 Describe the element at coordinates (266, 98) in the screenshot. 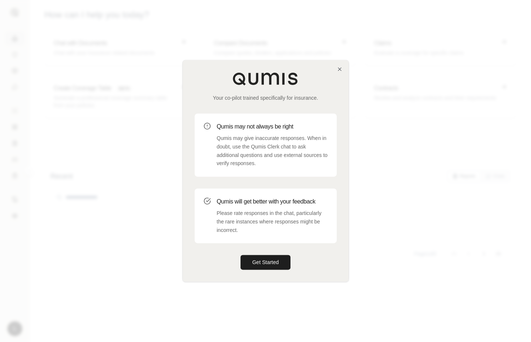

I see `p: Your co-pilot trained specifically for insurance.` at that location.